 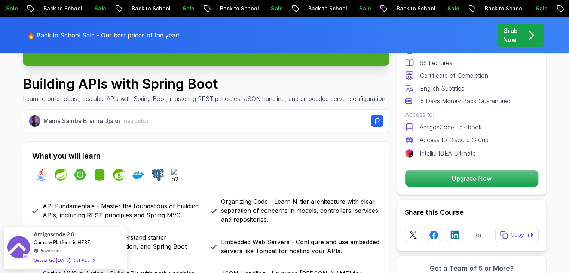 I want to click on span: Instructor, so click(x=136, y=121).